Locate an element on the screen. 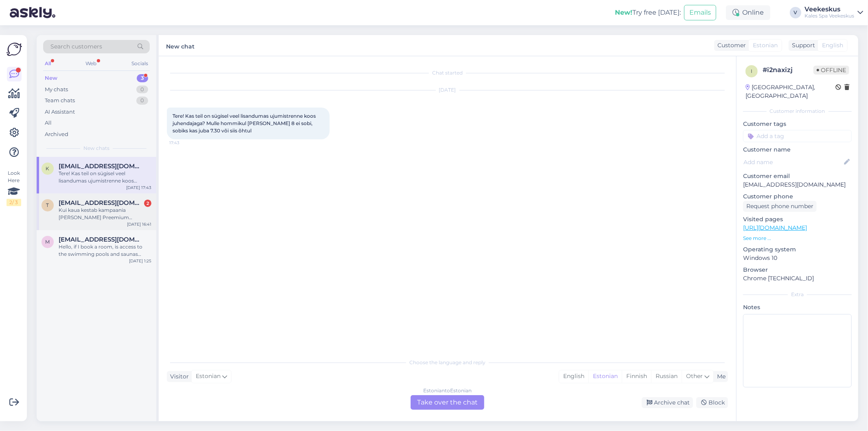  p: Browser is located at coordinates (797, 269).